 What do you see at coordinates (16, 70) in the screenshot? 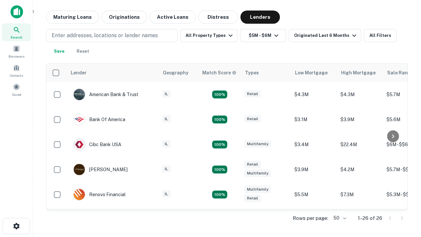
I see `div: Contacts` at bounding box center [16, 70].